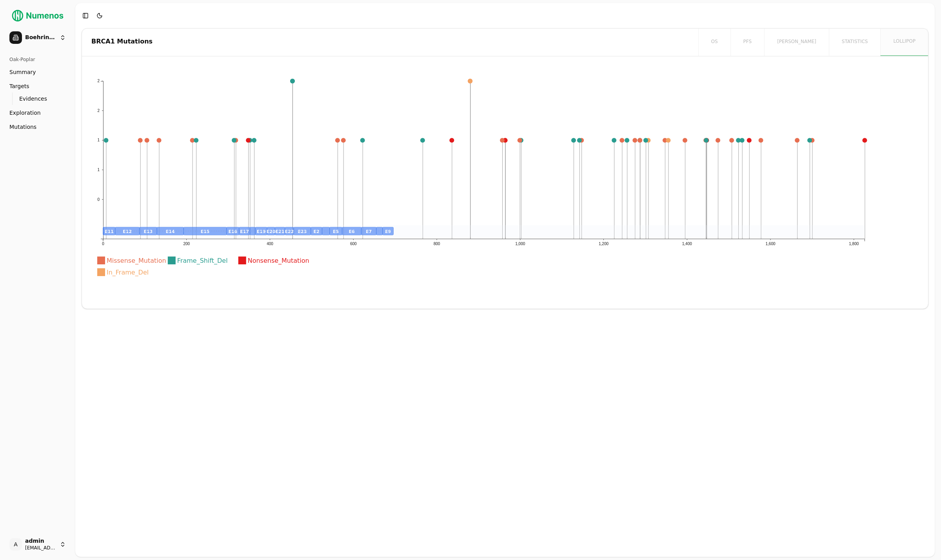  Describe the element at coordinates (520, 244) in the screenshot. I see `text: 1,000` at that location.